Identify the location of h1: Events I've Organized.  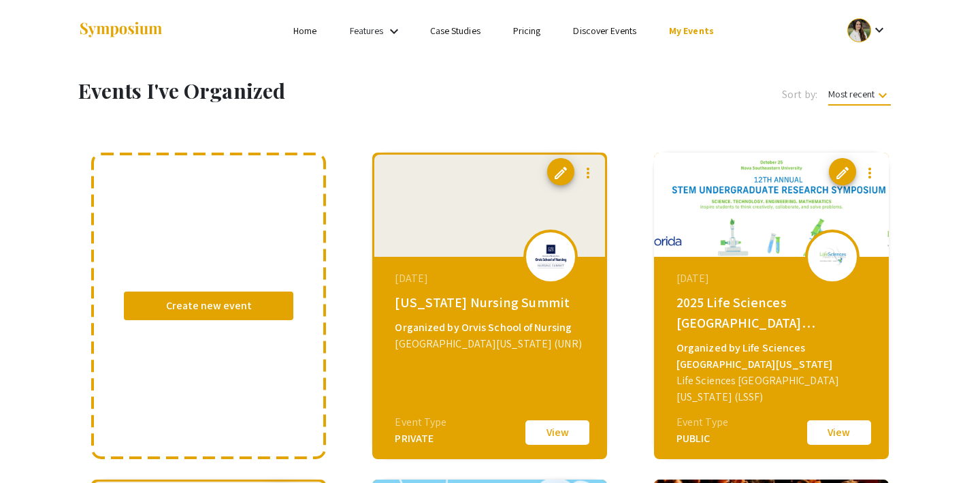
(314, 91).